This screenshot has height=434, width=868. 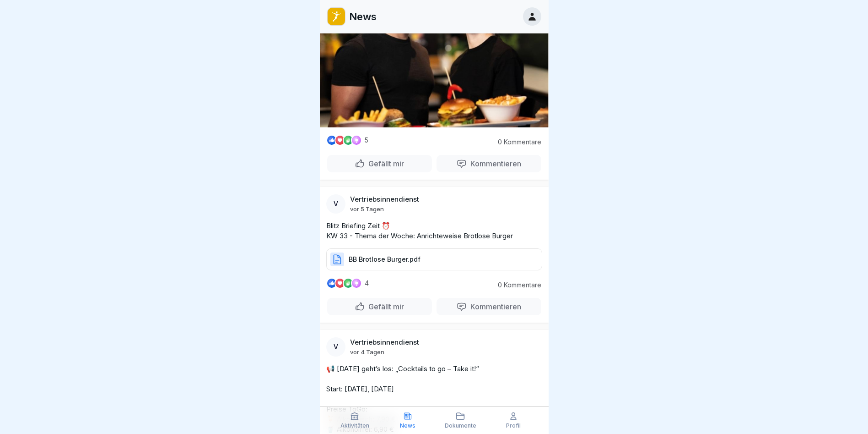 I want to click on p: Dokumente, so click(x=460, y=426).